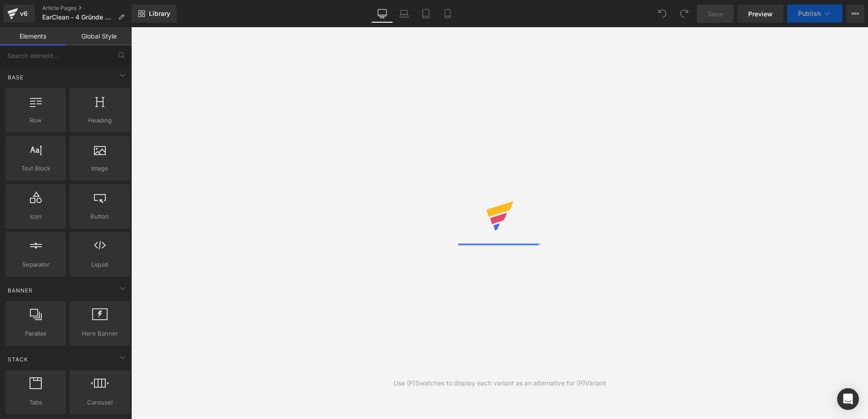 This screenshot has height=419, width=868. I want to click on div: v6, so click(24, 14).